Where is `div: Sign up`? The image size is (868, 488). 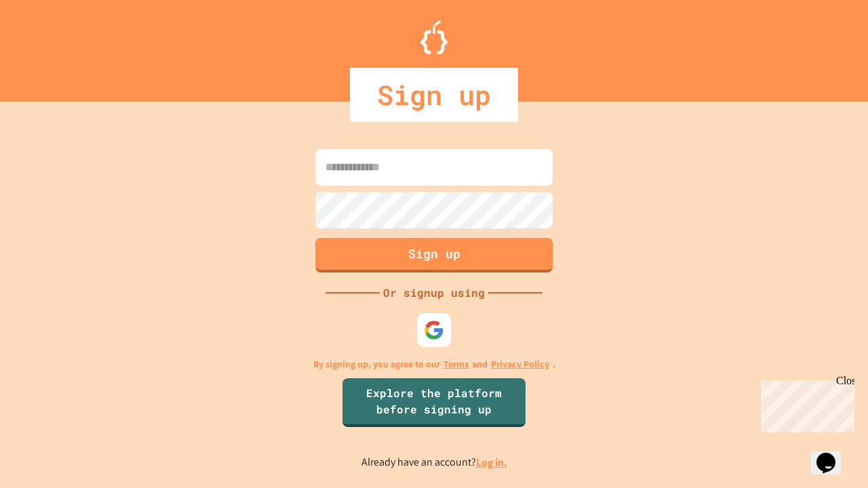
div: Sign up is located at coordinates (434, 95).